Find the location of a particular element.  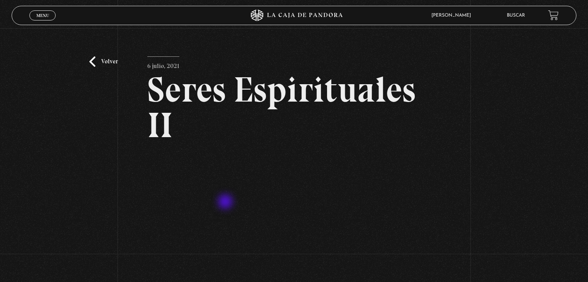

p: 6 julio, 2021 is located at coordinates (163, 64).